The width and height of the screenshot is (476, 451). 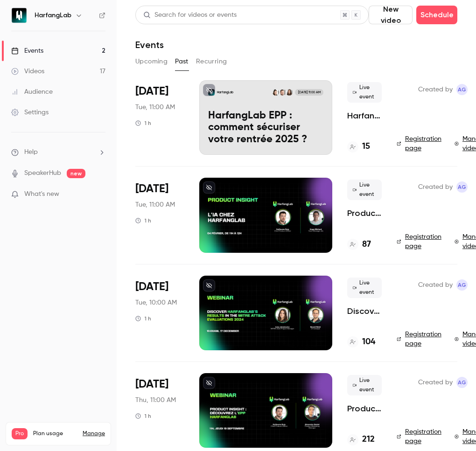 I want to click on h4: 15, so click(x=366, y=147).